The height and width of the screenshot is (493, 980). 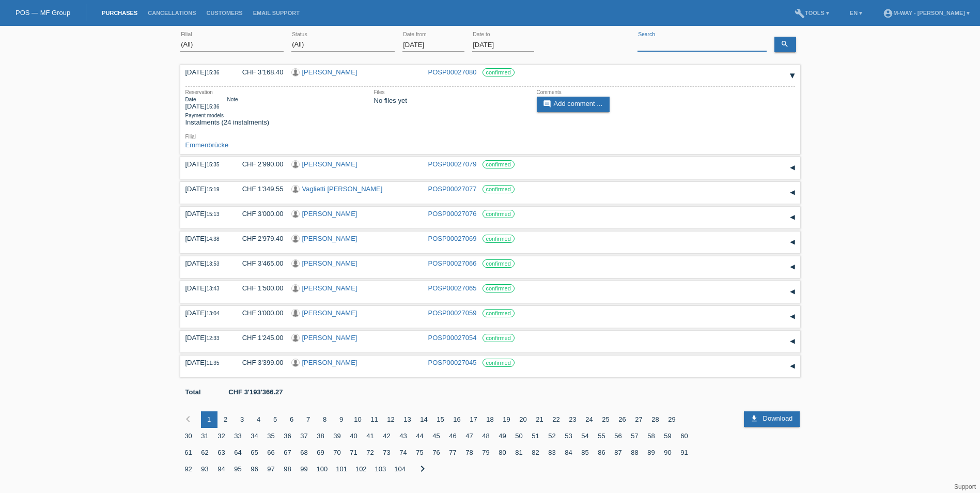 I want to click on div: CHF 3'399.00, so click(x=259, y=362).